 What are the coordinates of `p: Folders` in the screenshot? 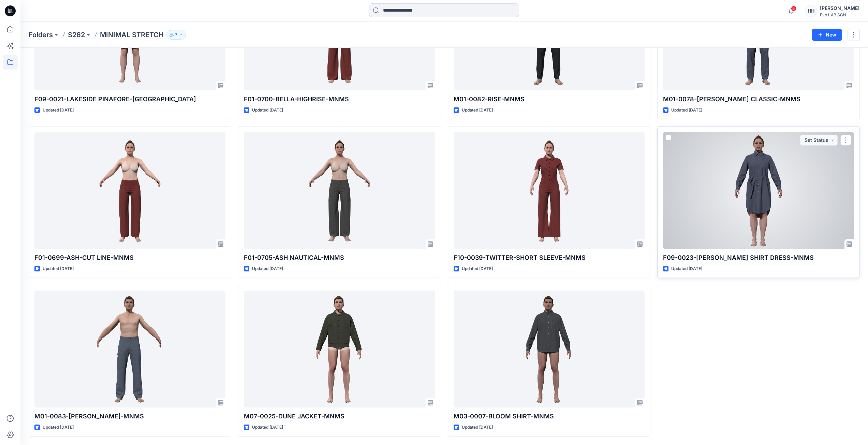 It's located at (40, 35).